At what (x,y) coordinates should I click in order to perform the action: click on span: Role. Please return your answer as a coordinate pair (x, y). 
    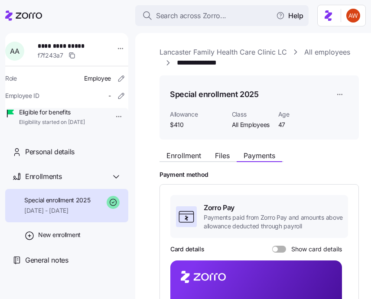
    Looking at the image, I should click on (11, 78).